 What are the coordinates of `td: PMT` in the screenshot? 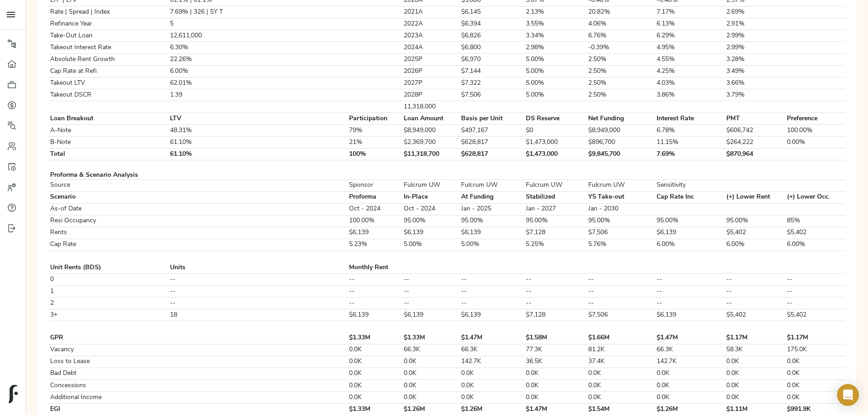 It's located at (755, 119).